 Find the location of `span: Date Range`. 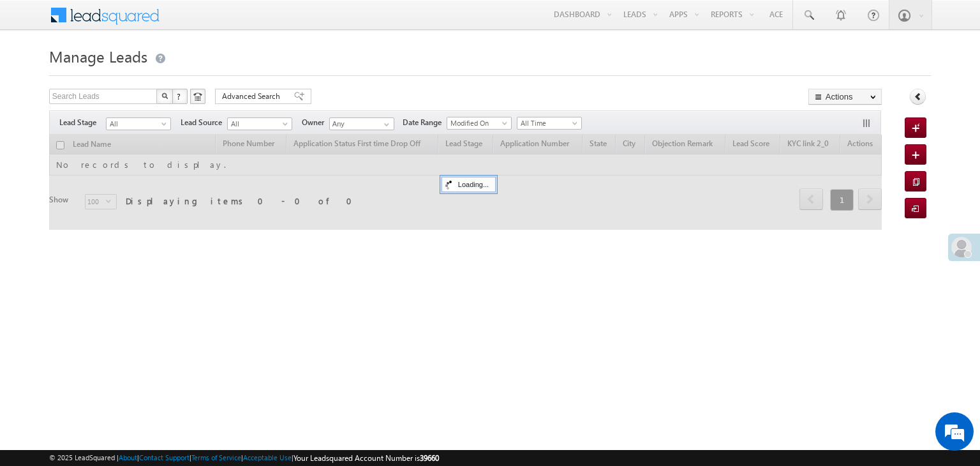

span: Date Range is located at coordinates (424, 123).